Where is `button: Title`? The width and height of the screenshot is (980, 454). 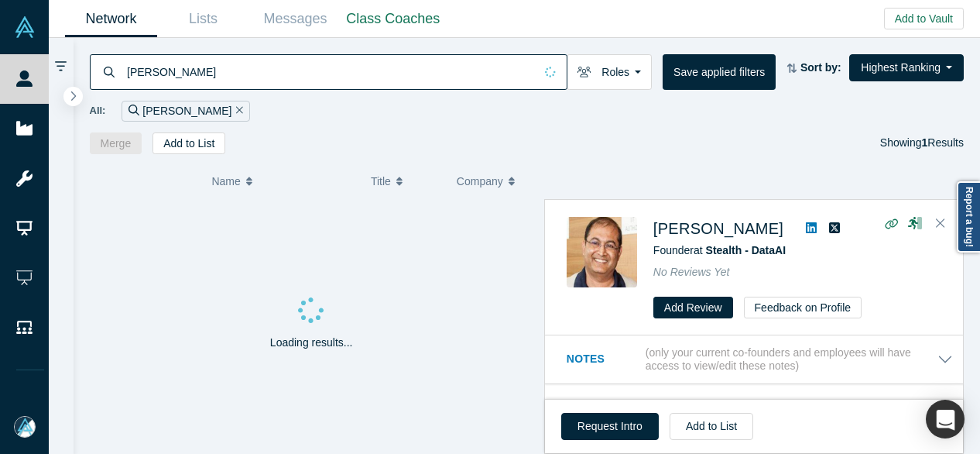
button: Title is located at coordinates (405, 182).